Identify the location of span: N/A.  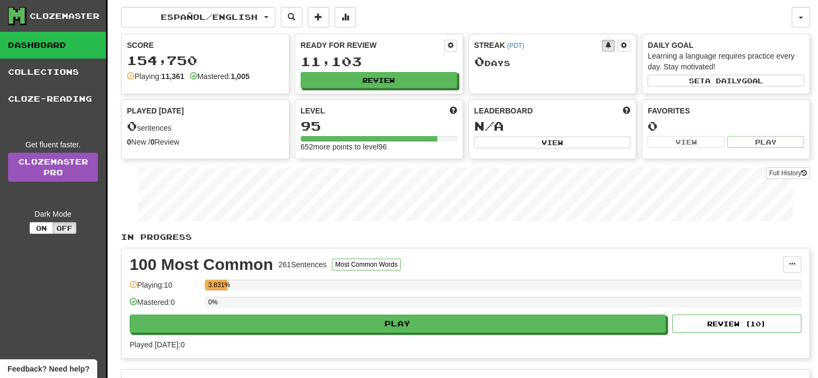
(489, 126).